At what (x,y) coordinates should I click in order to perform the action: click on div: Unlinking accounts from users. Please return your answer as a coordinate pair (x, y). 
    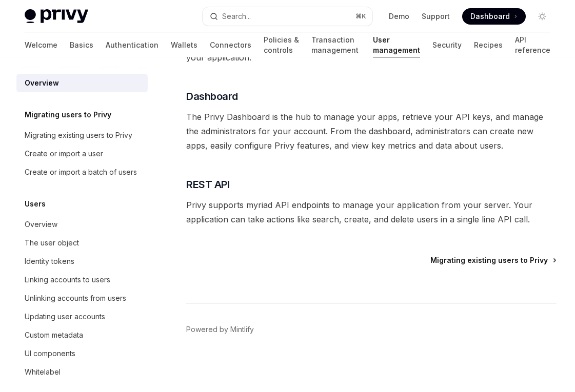
    Looking at the image, I should click on (76, 298).